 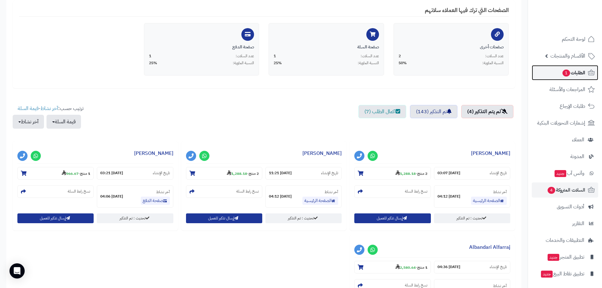 I want to click on div: صفحة السلة, so click(x=326, y=47).